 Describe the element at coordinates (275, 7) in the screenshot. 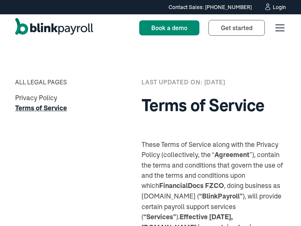

I see `a: Login` at that location.